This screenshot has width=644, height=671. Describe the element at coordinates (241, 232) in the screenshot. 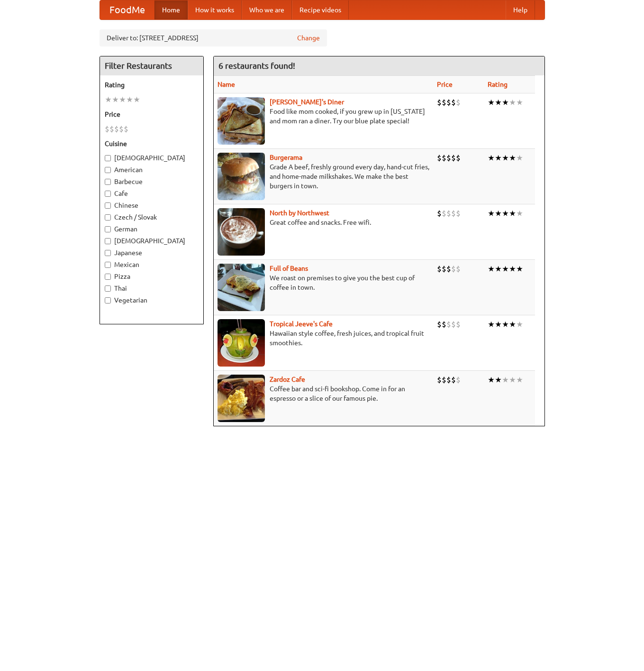

I see `img: north.jpg` at that location.